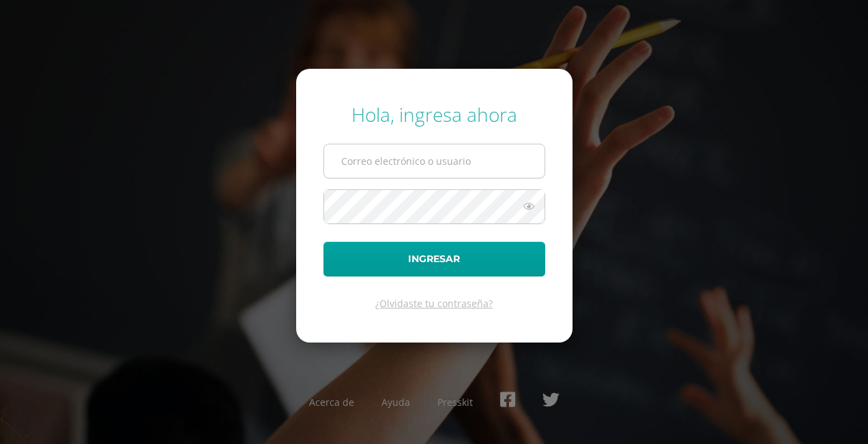 This screenshot has height=444, width=868. I want to click on a: Ayuda, so click(396, 402).